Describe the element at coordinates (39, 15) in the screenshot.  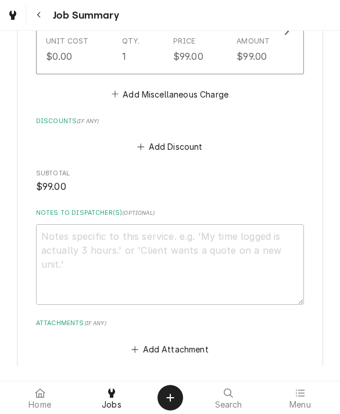
I see `button: Navigate back` at that location.